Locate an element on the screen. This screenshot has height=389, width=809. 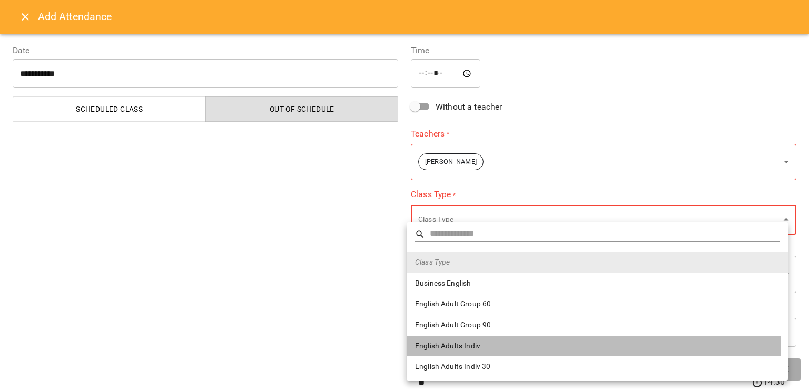
span: Class Type is located at coordinates (597, 262).